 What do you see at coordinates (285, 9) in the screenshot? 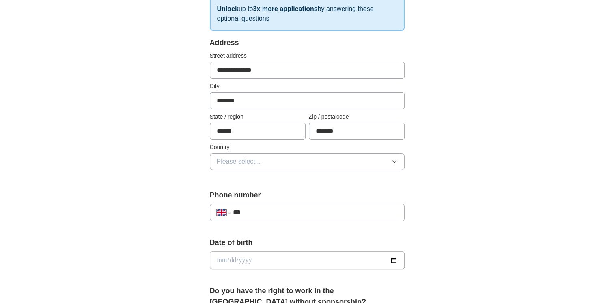
I see `strong: 3x more applications` at bounding box center [285, 9].